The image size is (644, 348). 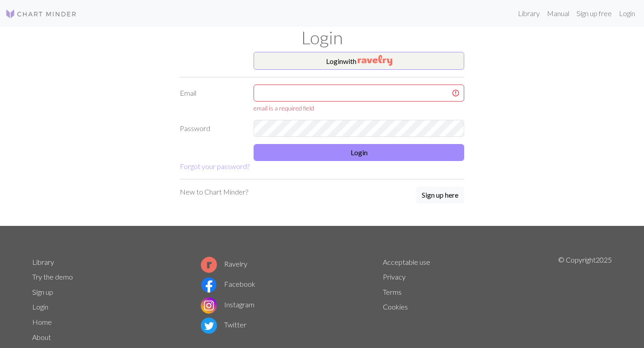 I want to click on h1: Login, so click(x=322, y=38).